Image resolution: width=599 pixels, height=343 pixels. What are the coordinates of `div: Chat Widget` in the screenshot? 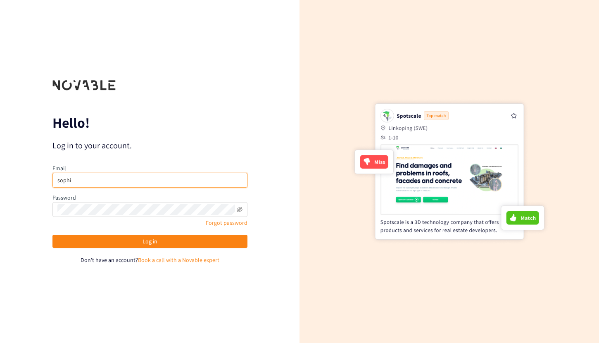 It's located at (530, 298).